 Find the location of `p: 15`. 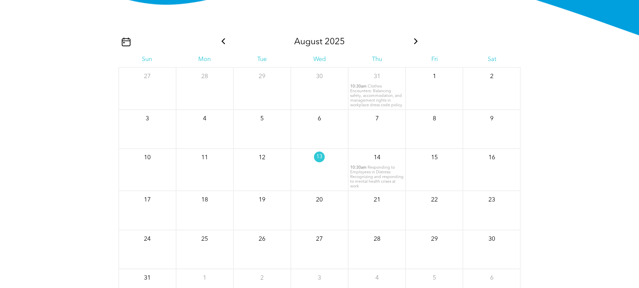

p: 15 is located at coordinates (435, 158).